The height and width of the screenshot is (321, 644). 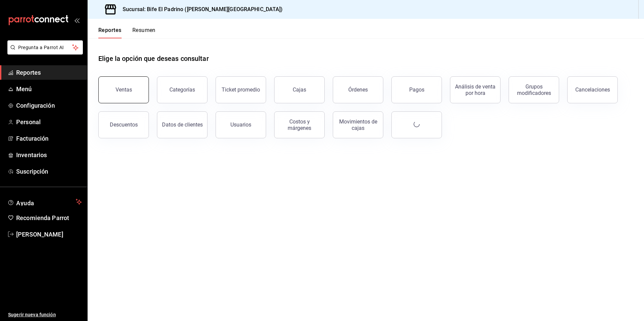 What do you see at coordinates (417, 90) in the screenshot?
I see `button: Pagos` at bounding box center [417, 90].